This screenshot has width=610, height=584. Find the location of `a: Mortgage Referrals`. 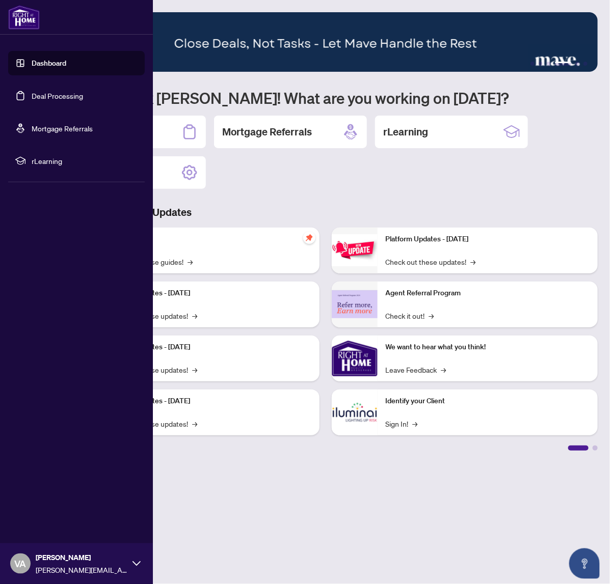

a: Mortgage Referrals is located at coordinates (62, 128).